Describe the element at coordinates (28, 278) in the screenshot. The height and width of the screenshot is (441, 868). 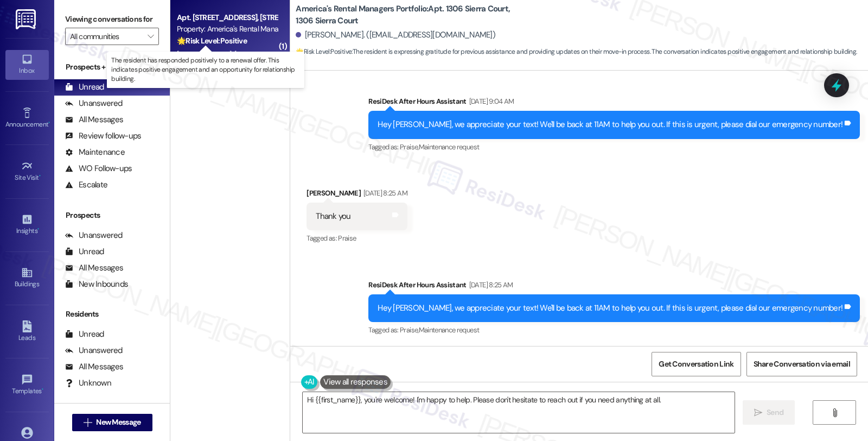
I see `a: Buildings` at that location.